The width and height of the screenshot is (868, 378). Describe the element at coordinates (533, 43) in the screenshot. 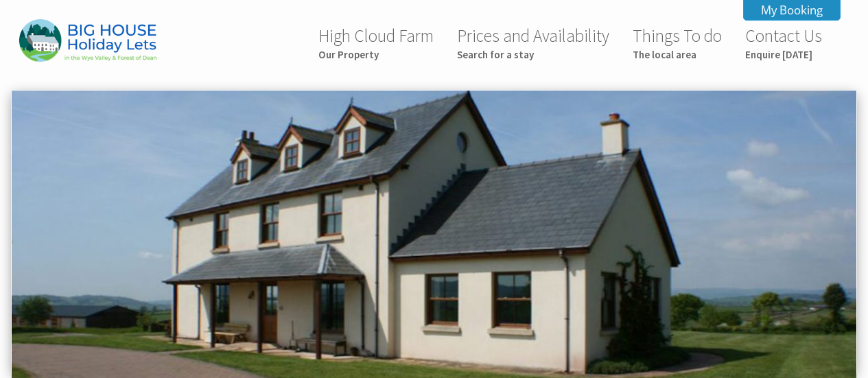

I see `a: Prices and AvailabilitySearch for a stay` at that location.